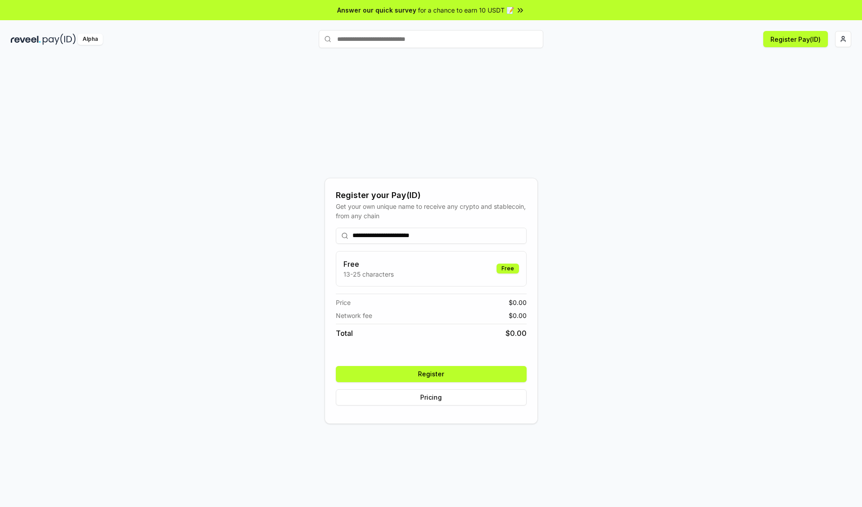  Describe the element at coordinates (431, 374) in the screenshot. I see `button: Register` at that location.